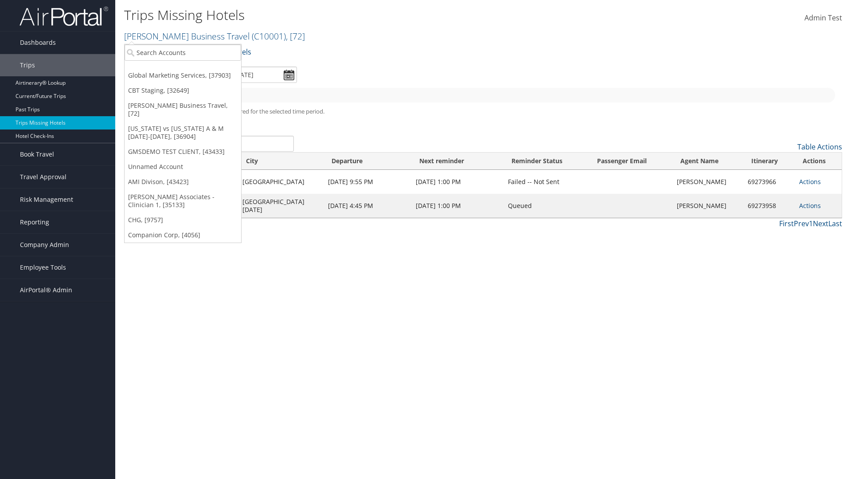  I want to click on a: AMI Divison, [43423], so click(183, 182).